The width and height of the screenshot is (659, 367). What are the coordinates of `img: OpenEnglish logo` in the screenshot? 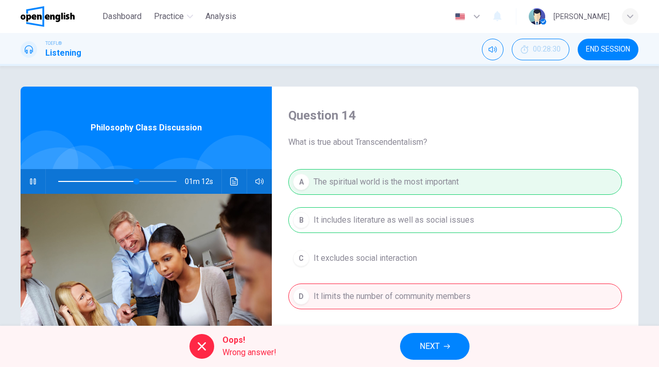 It's located at (47, 16).